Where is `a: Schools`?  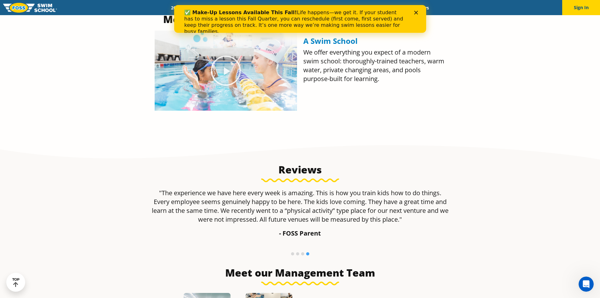 a: Schools is located at coordinates (218, 8).